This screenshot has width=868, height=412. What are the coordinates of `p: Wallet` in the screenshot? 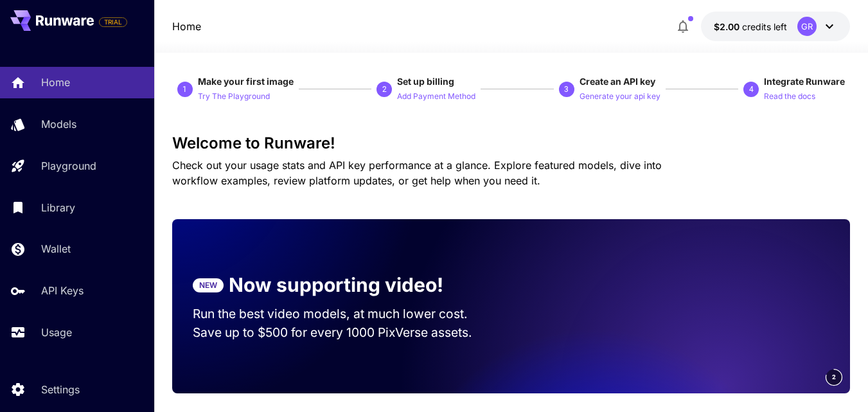 It's located at (56, 249).